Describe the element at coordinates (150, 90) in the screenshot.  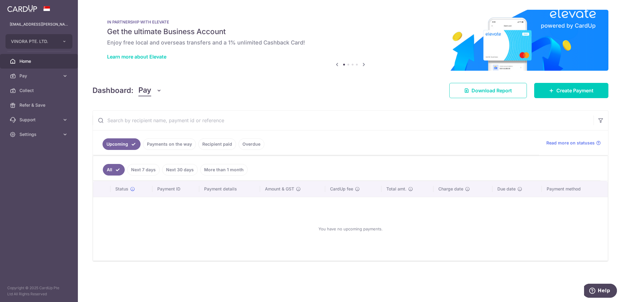
I see `button: Pay` at that location.